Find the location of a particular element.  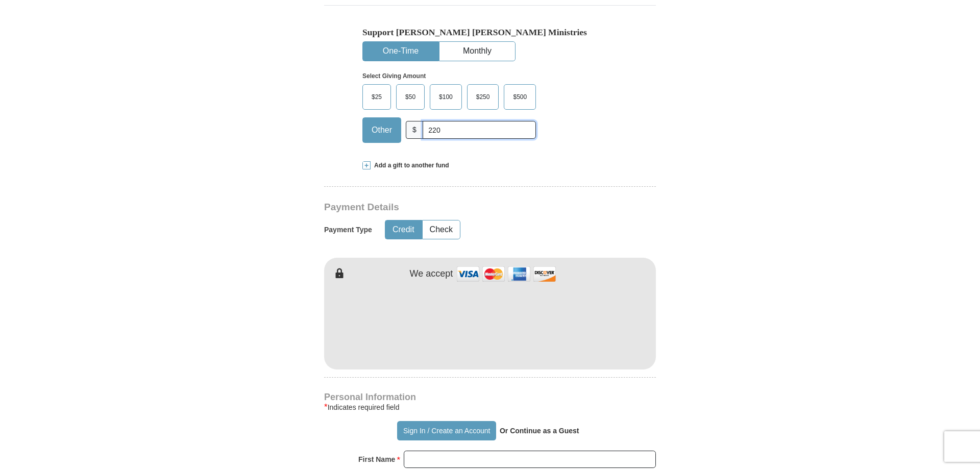

span: $50 is located at coordinates (410, 97).